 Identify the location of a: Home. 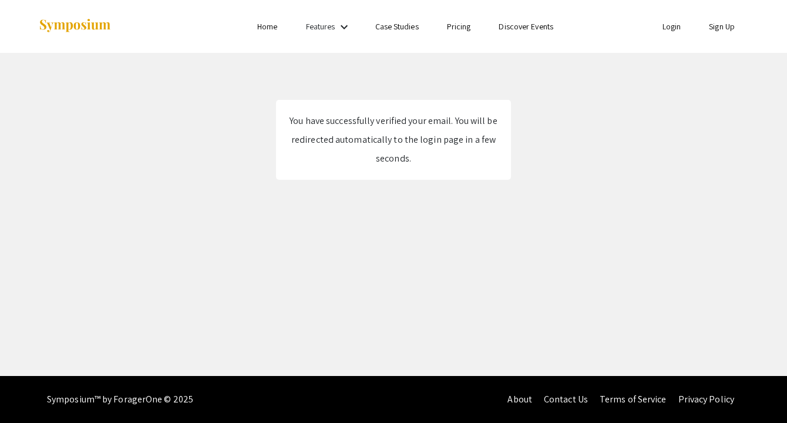
(267, 26).